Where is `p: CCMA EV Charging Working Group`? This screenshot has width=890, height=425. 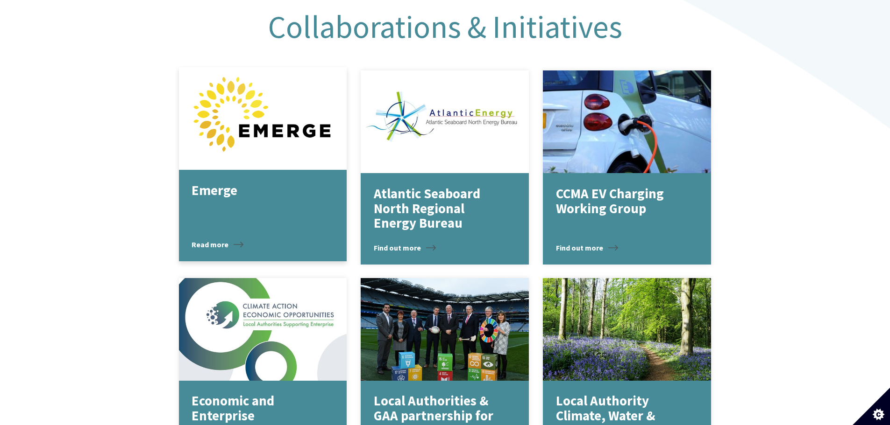
p: CCMA EV Charging Working Group is located at coordinates (620, 201).